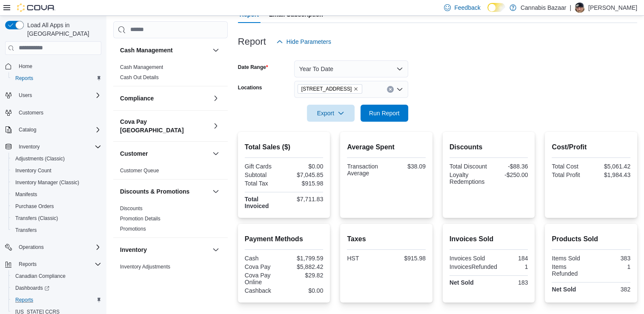 This screenshot has width=644, height=314. Describe the element at coordinates (384, 114) in the screenshot. I see `span: Run Report` at that location.